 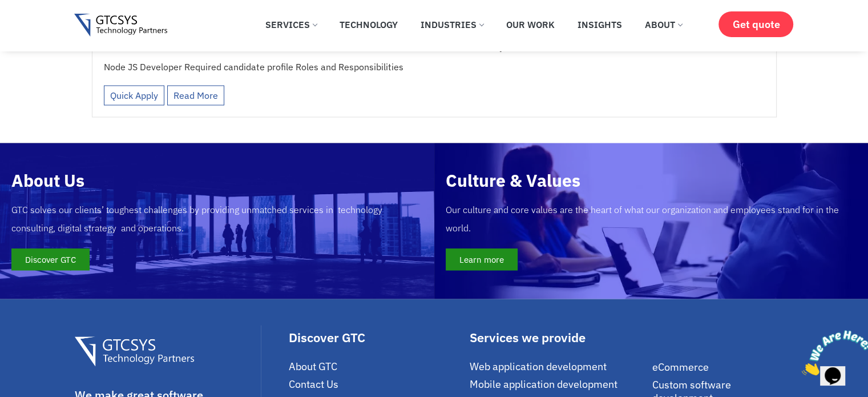 I want to click on a: Contact Us, so click(x=376, y=383).